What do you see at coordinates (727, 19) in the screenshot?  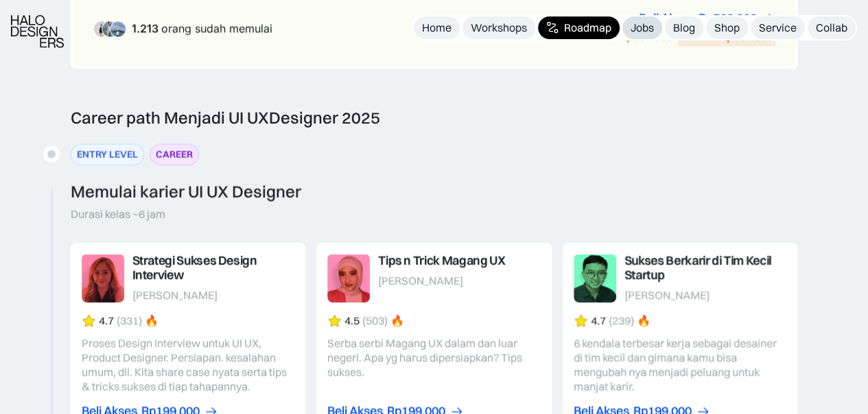 I see `div: Rp763.000` at bounding box center [727, 19].